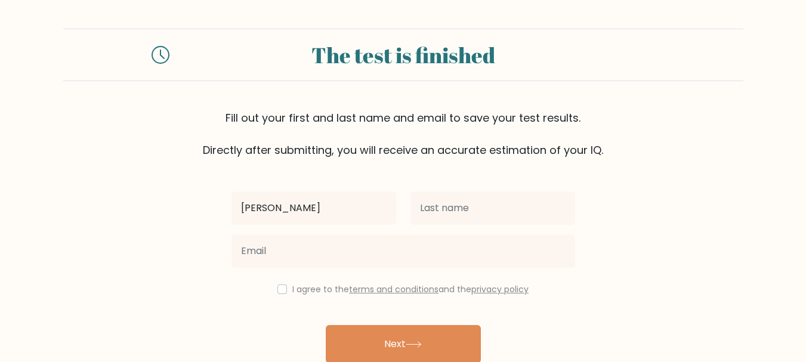  What do you see at coordinates (394, 289) in the screenshot?
I see `a: terms and conditions` at bounding box center [394, 289].